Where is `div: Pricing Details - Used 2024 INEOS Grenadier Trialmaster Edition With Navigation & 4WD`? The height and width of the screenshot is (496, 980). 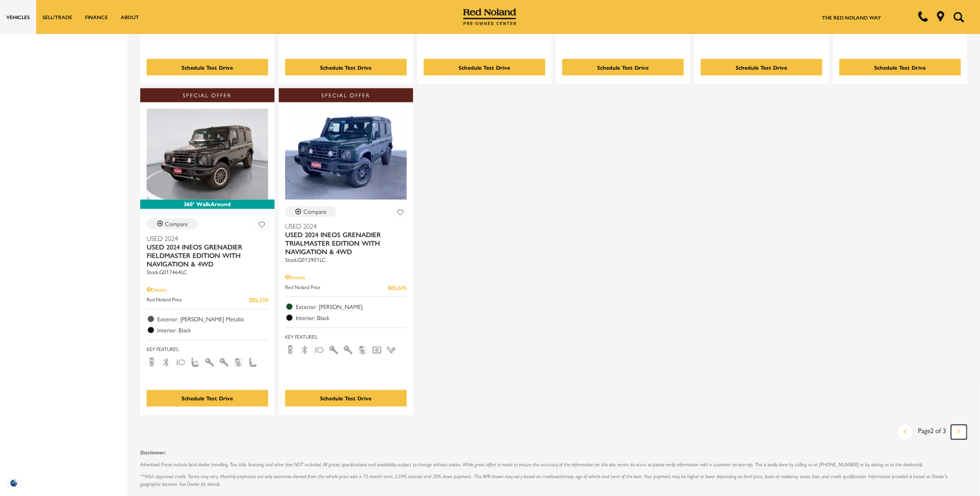 div: Pricing Details - Used 2024 INEOS Grenadier Trialmaster Edition With Navigation & 4WD is located at coordinates (346, 278).